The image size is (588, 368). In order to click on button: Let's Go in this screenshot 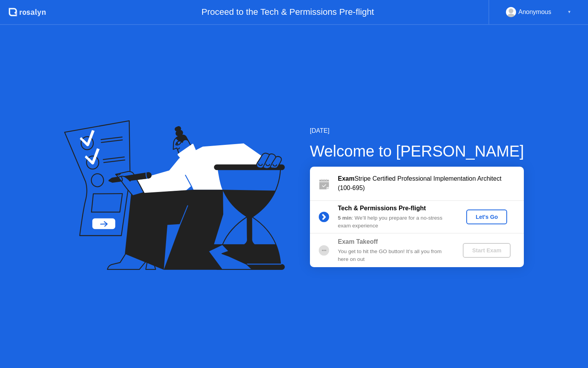, I will do `click(487, 217)`.